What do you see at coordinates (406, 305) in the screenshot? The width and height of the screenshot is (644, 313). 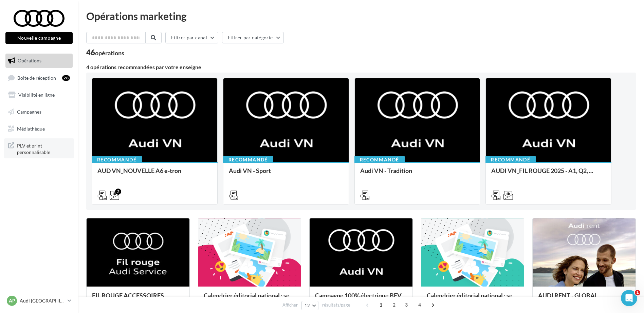 I see `span: 3` at bounding box center [406, 305].